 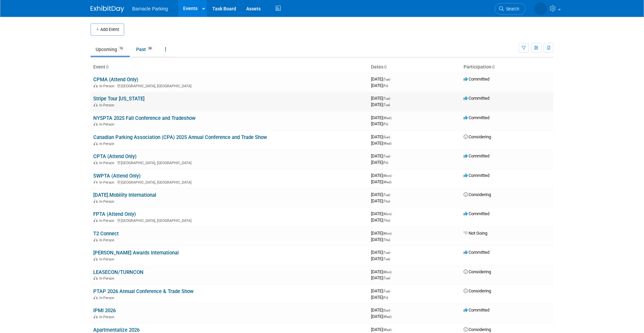 I want to click on a: Canadian Parking Association (CPA) 2025 Annual Conference and Trade Show, so click(x=180, y=138).